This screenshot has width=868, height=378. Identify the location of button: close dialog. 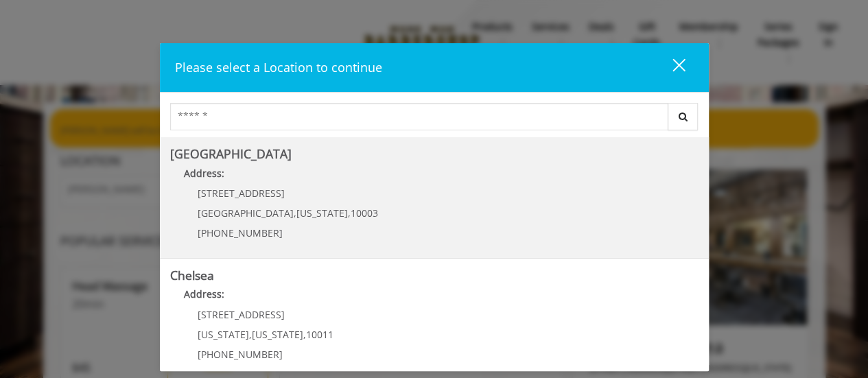
(671, 67).